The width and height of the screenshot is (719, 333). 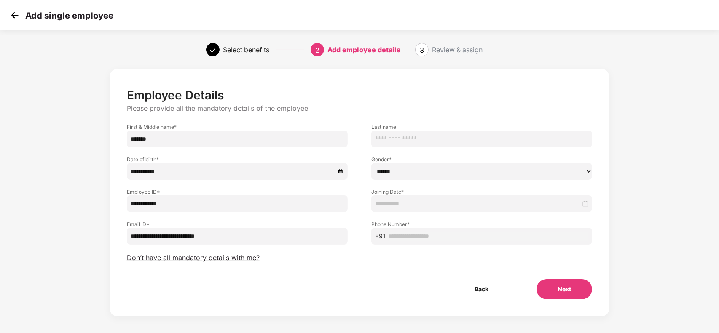 I want to click on span: Don’t have all mandatory details with me?, so click(x=193, y=258).